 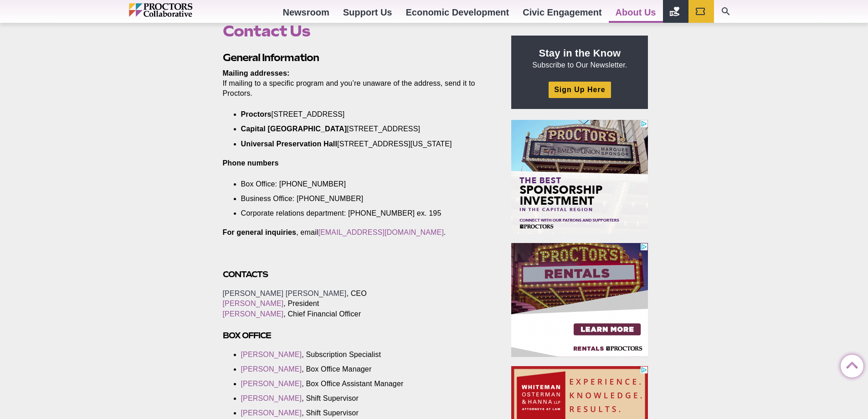 What do you see at coordinates (359, 354) in the screenshot?
I see `li: , Subscription Specialist` at bounding box center [359, 354].